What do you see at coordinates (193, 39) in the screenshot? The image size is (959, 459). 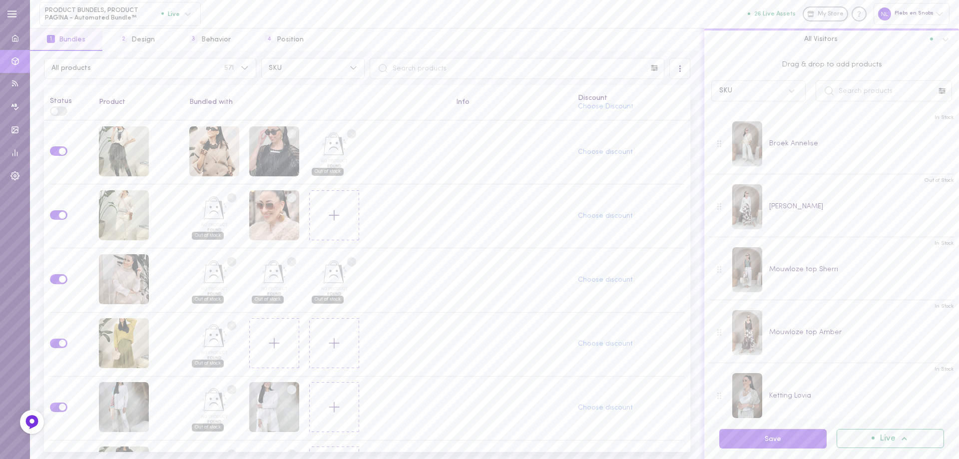 I see `span: 3` at bounding box center [193, 39].